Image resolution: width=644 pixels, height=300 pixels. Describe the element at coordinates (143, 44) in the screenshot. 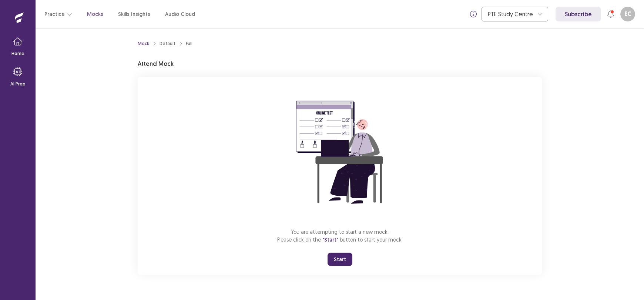

I see `div: Mock` at that location.